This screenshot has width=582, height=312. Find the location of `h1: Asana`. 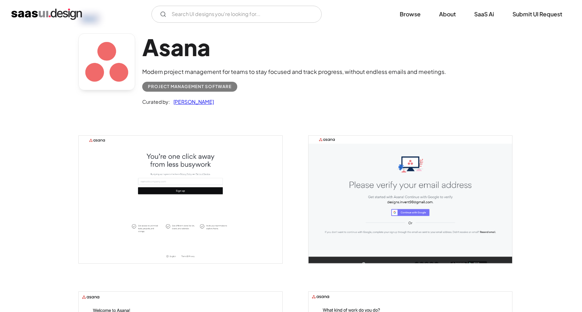

h1: Asana is located at coordinates (294, 47).